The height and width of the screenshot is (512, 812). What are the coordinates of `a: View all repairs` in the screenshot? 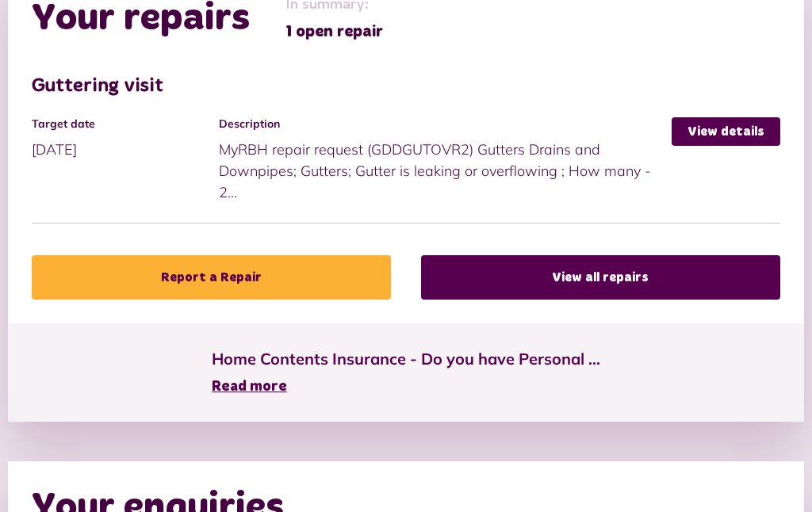 It's located at (600, 278).